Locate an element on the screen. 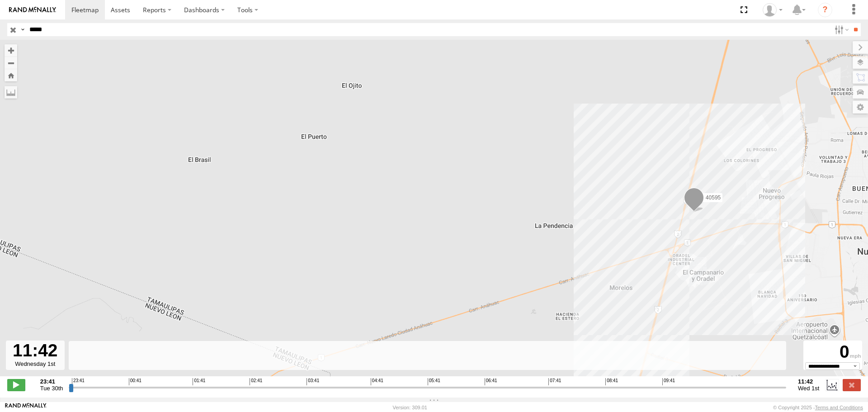 The width and height of the screenshot is (868, 412). span: 09:41 is located at coordinates (669, 381).